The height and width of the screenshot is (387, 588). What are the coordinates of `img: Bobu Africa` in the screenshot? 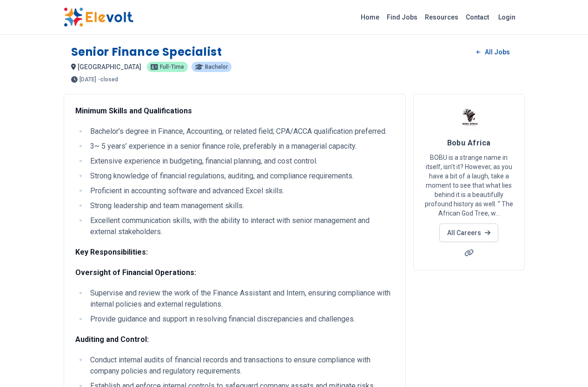 It's located at (469, 117).